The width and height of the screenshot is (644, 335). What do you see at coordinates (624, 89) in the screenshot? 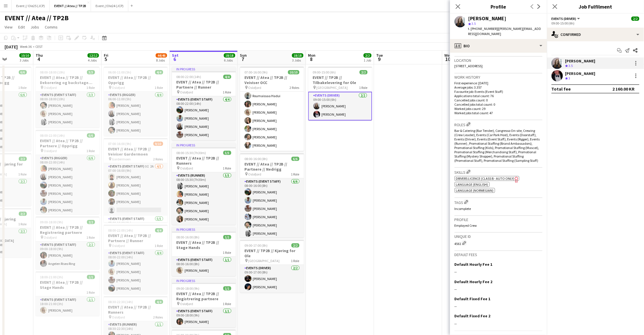
I see `div: 2 160.00 KR` at bounding box center [624, 89].